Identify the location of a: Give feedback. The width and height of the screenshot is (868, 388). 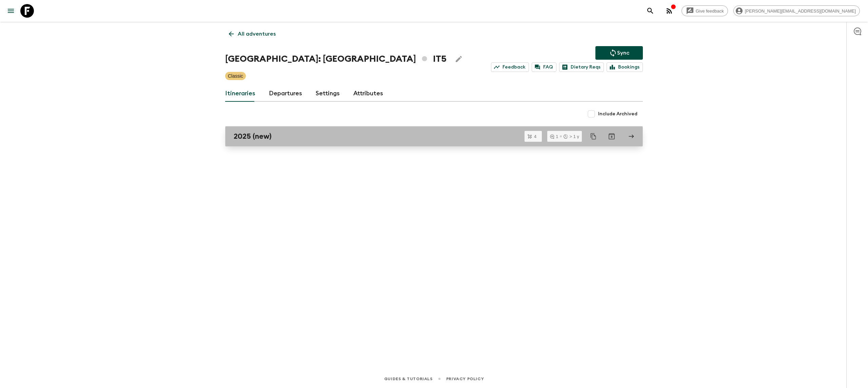
(704, 11).